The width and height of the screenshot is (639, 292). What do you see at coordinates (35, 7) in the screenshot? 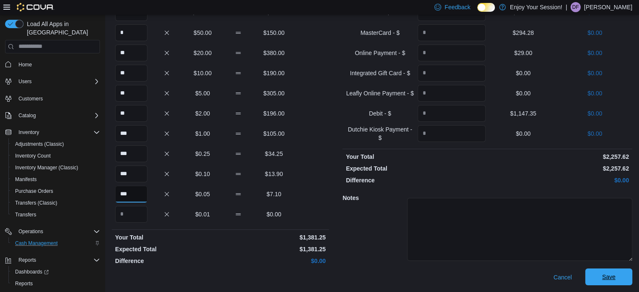
I see `img: Cova` at bounding box center [35, 7].